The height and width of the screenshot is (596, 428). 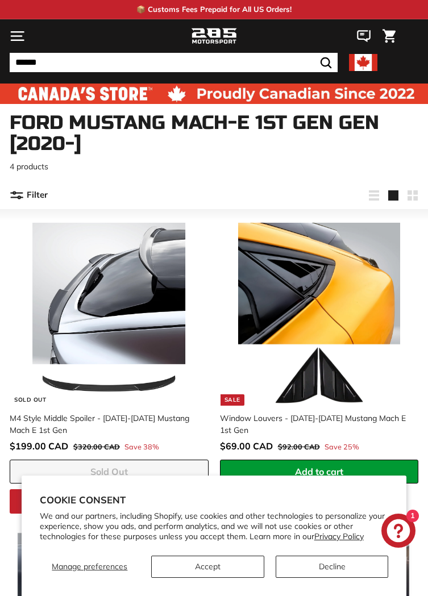 What do you see at coordinates (142, 447) in the screenshot?
I see `span: Save 38%` at bounding box center [142, 447].